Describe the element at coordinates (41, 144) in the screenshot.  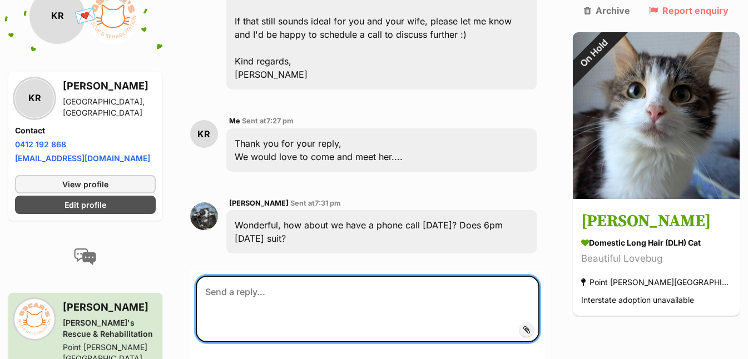
I see `a: 0412 192 868` at that location.